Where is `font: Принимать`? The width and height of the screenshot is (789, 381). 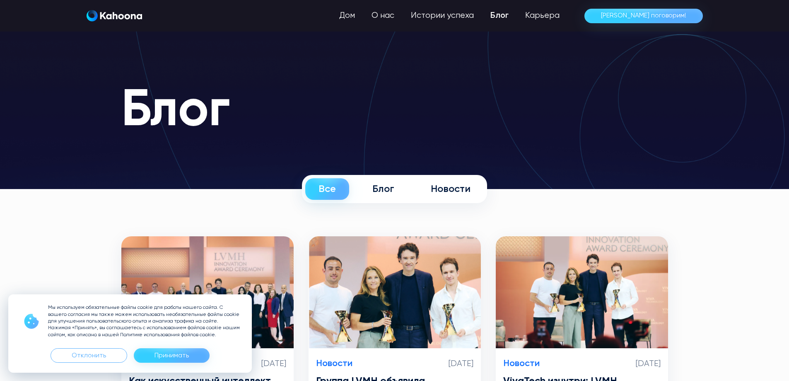
font: Принимать is located at coordinates (172, 356).